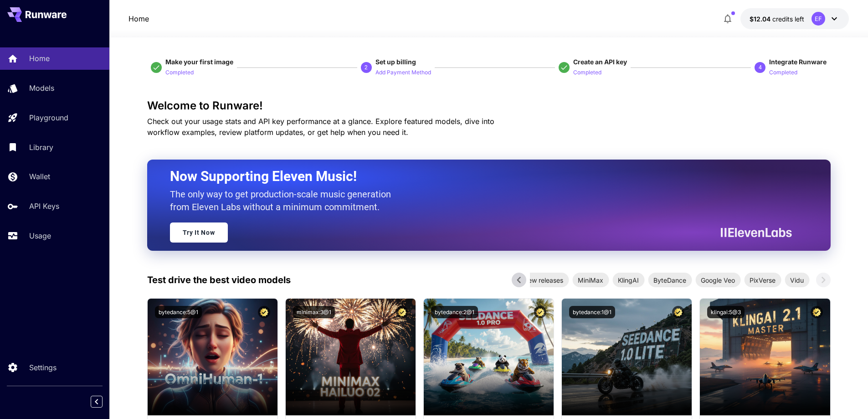 This screenshot has width=868, height=419. Describe the element at coordinates (762, 280) in the screenshot. I see `div: PixVerse` at that location.